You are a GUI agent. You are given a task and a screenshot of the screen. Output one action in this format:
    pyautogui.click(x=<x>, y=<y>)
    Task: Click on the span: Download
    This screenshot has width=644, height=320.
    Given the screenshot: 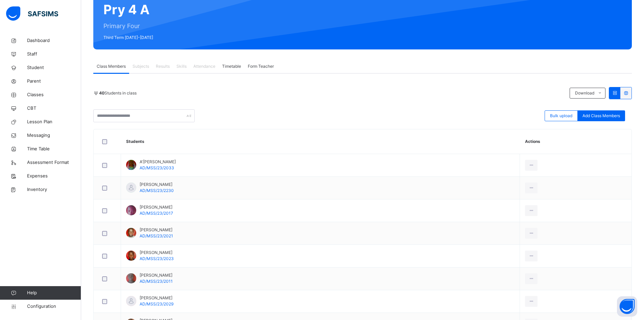 What is the action you would take?
    pyautogui.click(x=585, y=93)
    